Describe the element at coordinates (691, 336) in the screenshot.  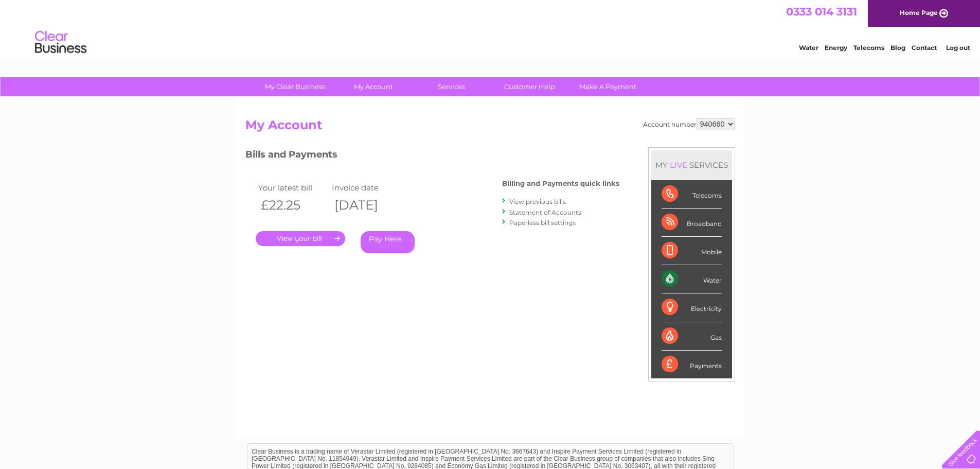
I see `div: Gas` at that location.